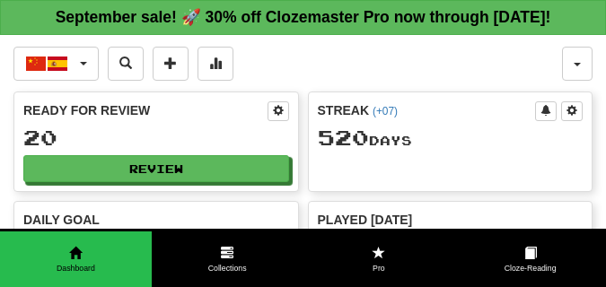 Image resolution: width=606 pixels, height=287 pixels. What do you see at coordinates (227, 268) in the screenshot?
I see `span: Collections` at bounding box center [227, 268].